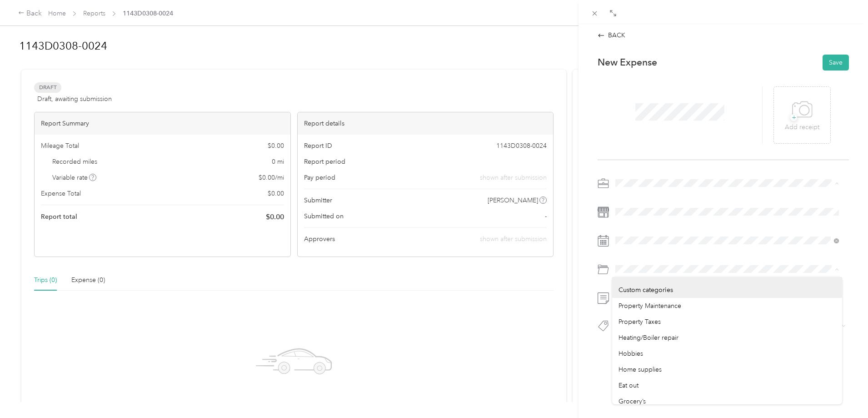  Describe the element at coordinates (632, 401) in the screenshot. I see `span: Grocery’s` at that location.